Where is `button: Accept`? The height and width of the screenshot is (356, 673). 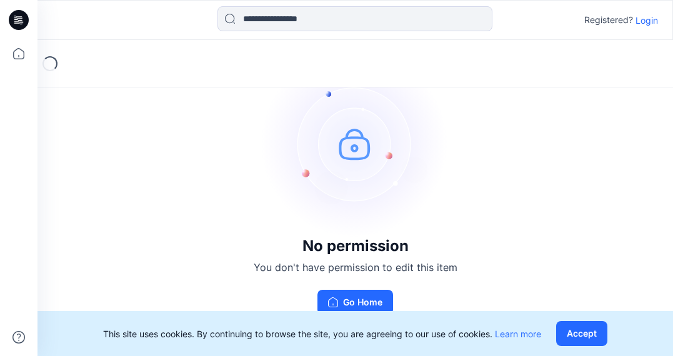 button: Accept is located at coordinates (582, 334).